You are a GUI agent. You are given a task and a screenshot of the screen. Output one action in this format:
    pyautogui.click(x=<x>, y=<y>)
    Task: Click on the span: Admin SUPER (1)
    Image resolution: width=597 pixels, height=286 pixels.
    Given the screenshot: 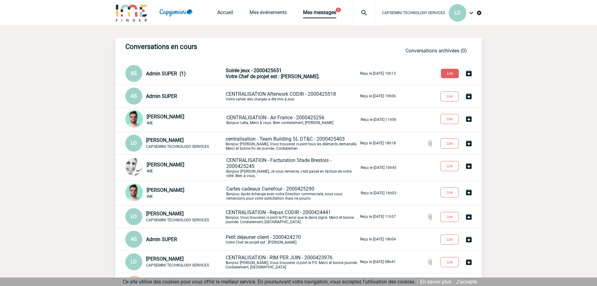 What is the action you would take?
    pyautogui.click(x=166, y=73)
    